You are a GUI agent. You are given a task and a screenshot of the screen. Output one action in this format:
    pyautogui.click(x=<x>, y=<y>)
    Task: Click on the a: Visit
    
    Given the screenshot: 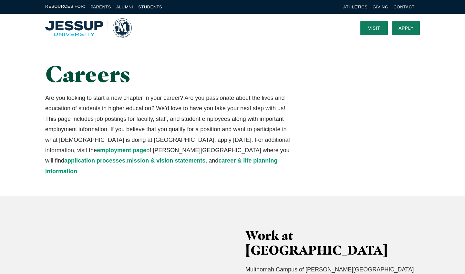 What is the action you would take?
    pyautogui.click(x=374, y=28)
    